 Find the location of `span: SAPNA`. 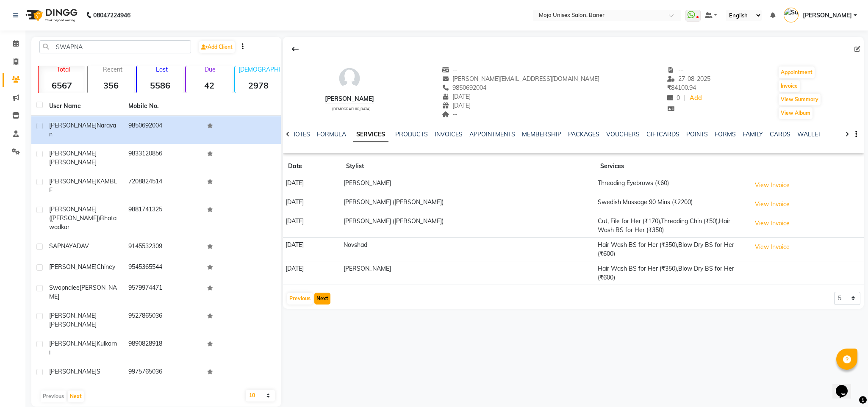

span: SAPNA is located at coordinates (59, 246).